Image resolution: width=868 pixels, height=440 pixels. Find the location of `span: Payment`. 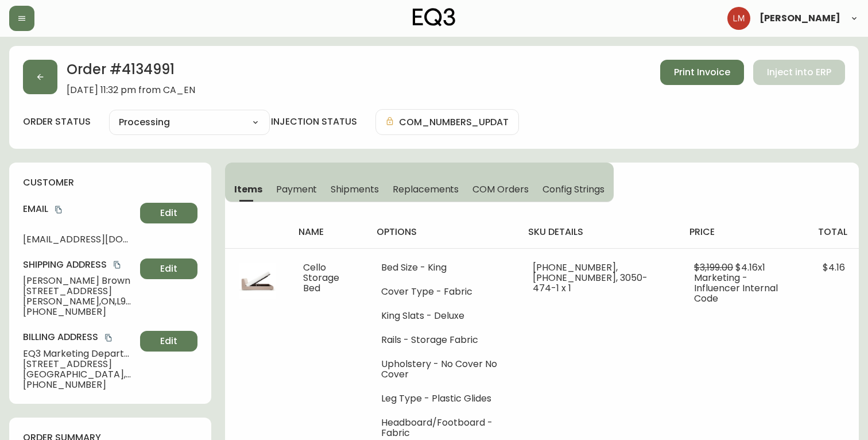

span: Payment is located at coordinates (297, 189).